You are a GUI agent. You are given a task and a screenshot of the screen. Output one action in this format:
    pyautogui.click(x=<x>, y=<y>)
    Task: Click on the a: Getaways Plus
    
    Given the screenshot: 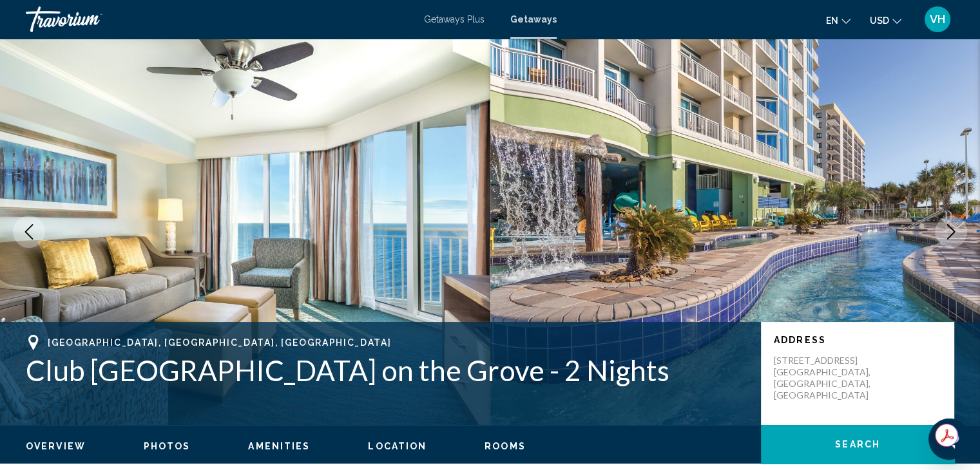 What is the action you would take?
    pyautogui.click(x=454, y=19)
    